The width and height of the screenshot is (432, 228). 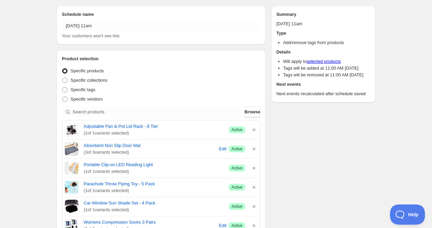 I want to click on a: Car Window Sun Shade Set - 4 Pack, so click(x=154, y=203).